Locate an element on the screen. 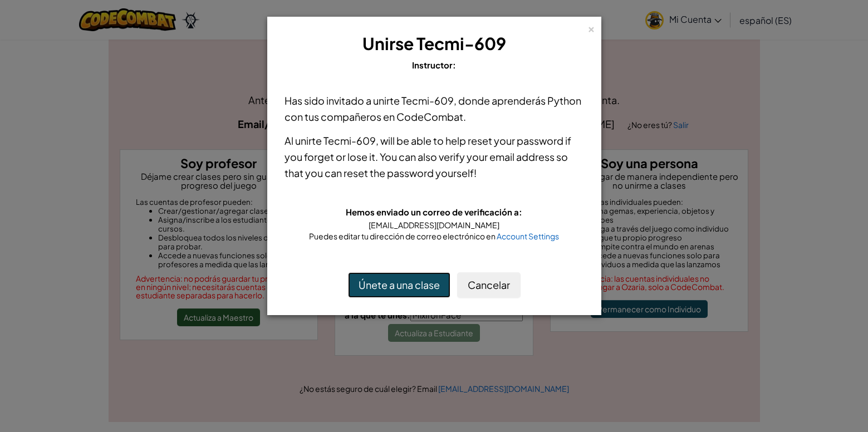 This screenshot has height=432, width=868. span: Al unirte is located at coordinates (304, 141).